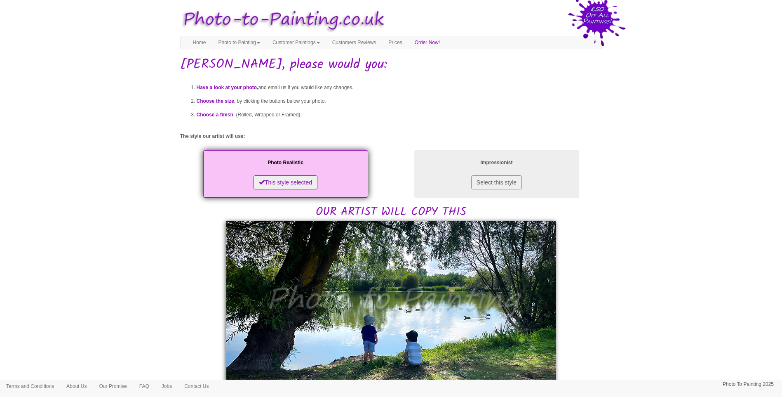 Image resolution: width=782 pixels, height=397 pixels. I want to click on li: and email us if you would like any changes., so click(399, 87).